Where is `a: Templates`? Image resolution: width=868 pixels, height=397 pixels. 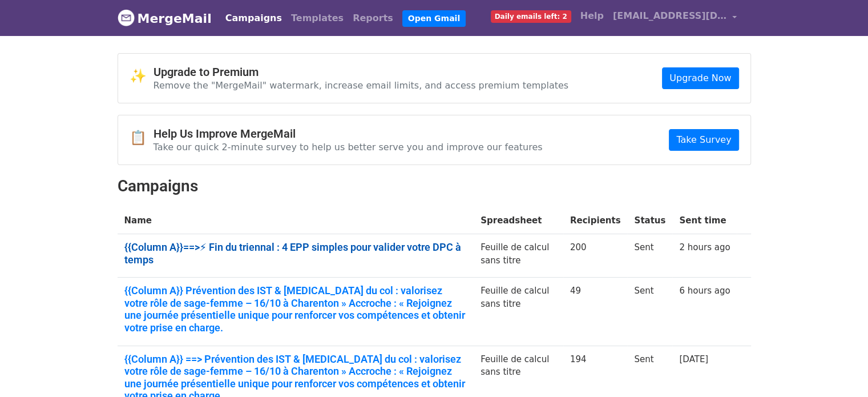 a: Templates is located at coordinates (318, 19).